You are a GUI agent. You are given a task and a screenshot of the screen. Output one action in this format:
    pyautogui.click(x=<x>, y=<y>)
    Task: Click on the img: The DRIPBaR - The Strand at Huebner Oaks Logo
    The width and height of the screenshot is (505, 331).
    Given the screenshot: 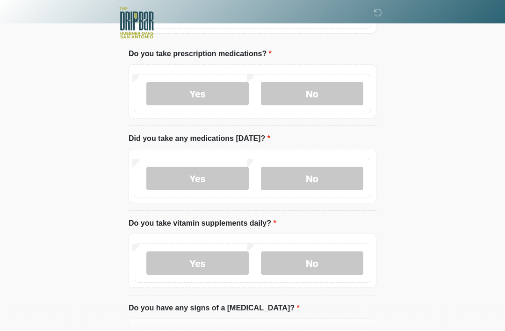 What is the action you would take?
    pyautogui.click(x=137, y=22)
    